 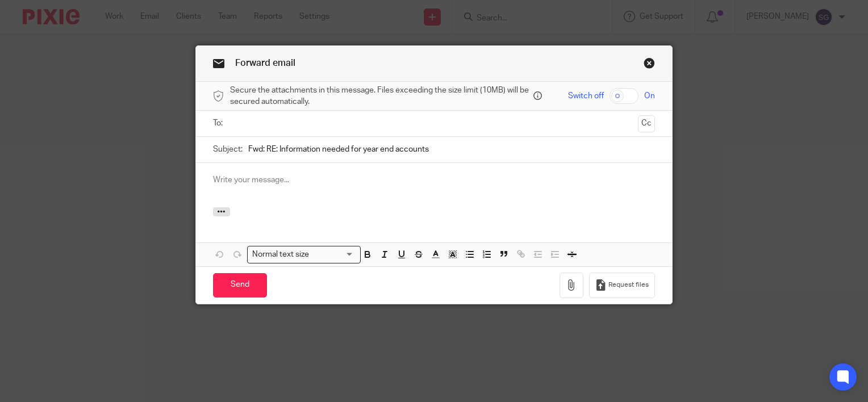 What do you see at coordinates (219, 123) in the screenshot?
I see `label: To:` at bounding box center [219, 123].